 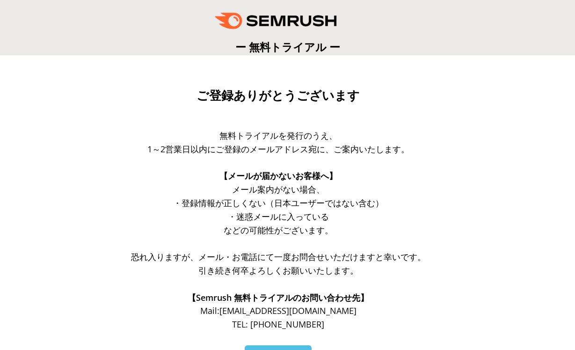 I want to click on span: ー 無料トライアル ー, so click(x=288, y=47).